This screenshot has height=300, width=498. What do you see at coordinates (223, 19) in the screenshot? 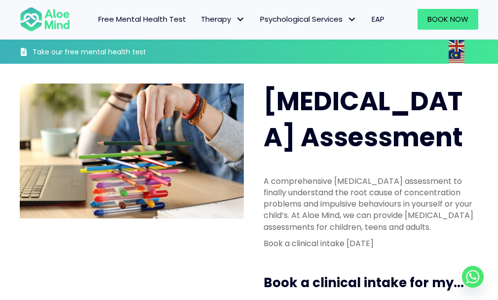
I see `a: TherapyTherapy: submenu` at bounding box center [223, 19].